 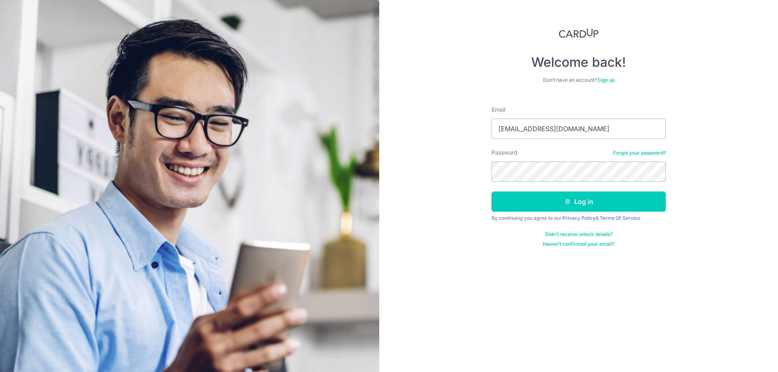 What do you see at coordinates (579, 202) in the screenshot?
I see `button: Log in` at bounding box center [579, 202].